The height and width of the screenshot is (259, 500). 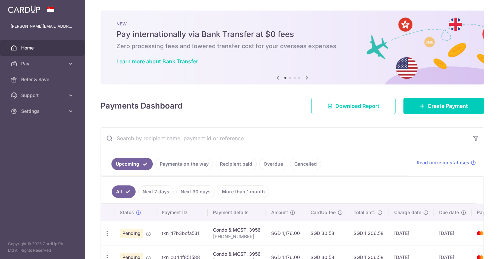 What do you see at coordinates (195, 192) in the screenshot?
I see `a: Next 30 days` at bounding box center [195, 192].